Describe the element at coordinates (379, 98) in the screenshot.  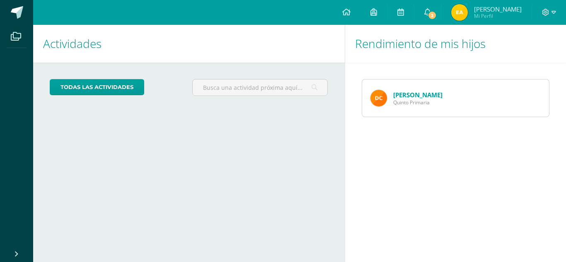
I see `img: c1b82be730f5c8b10f3f292359c03112.png` at that location.